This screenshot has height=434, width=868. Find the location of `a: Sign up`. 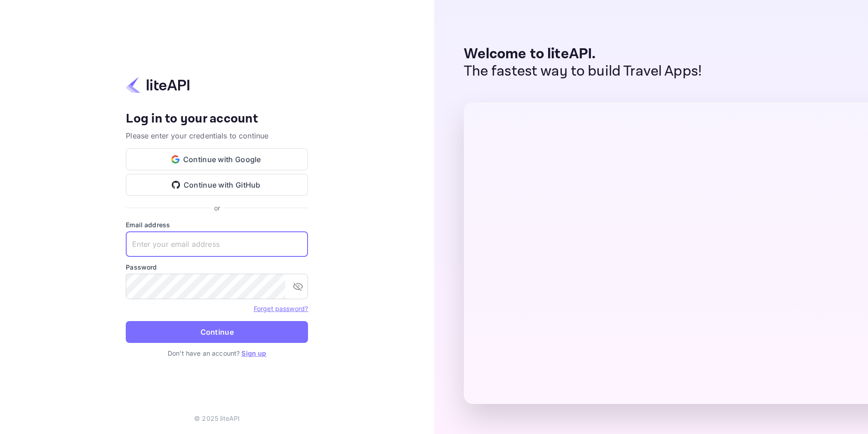

a: Sign up is located at coordinates (254, 353).